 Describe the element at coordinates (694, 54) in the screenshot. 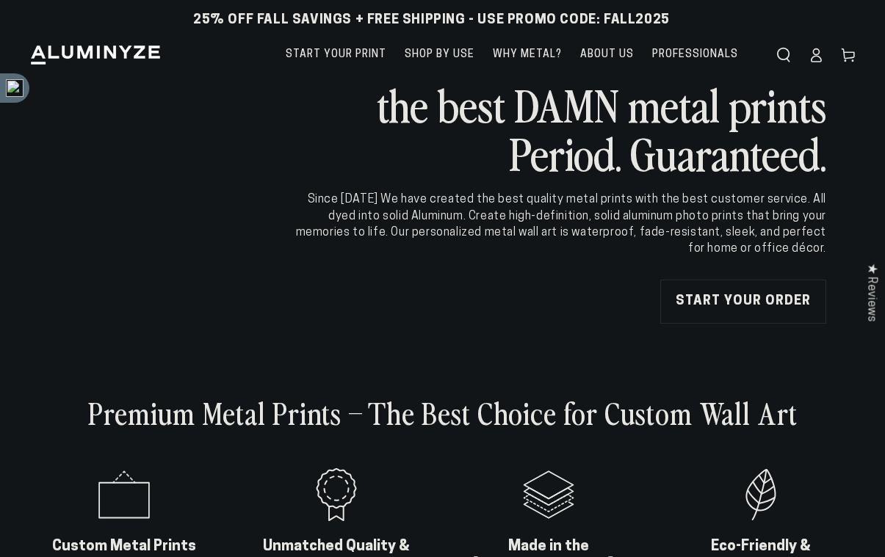

I see `a: Professionals` at that location.